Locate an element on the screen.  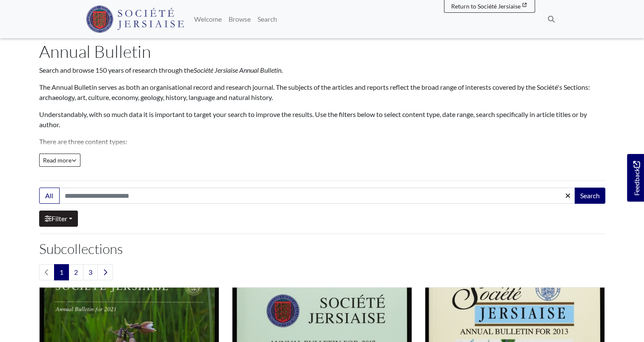
span: Feedback is located at coordinates (636, 178).